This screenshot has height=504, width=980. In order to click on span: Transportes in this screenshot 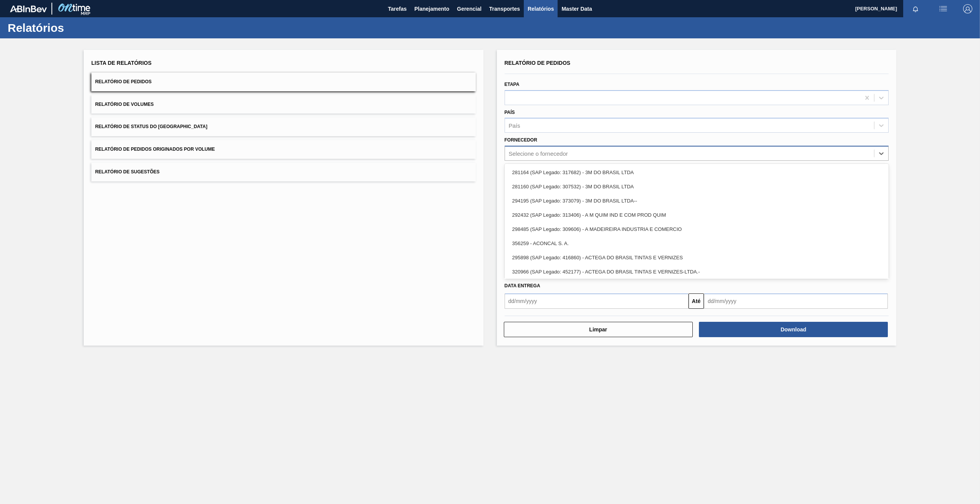, I will do `click(504, 9)`.